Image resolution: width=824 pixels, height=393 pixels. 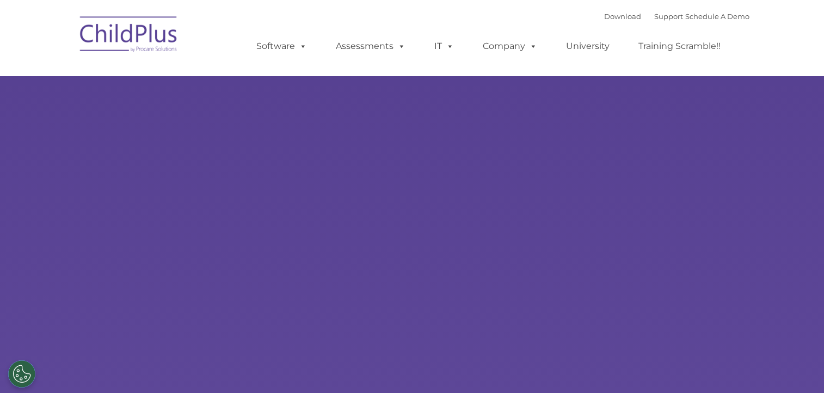 What do you see at coordinates (371, 46) in the screenshot?
I see `a: Assessments` at bounding box center [371, 46].